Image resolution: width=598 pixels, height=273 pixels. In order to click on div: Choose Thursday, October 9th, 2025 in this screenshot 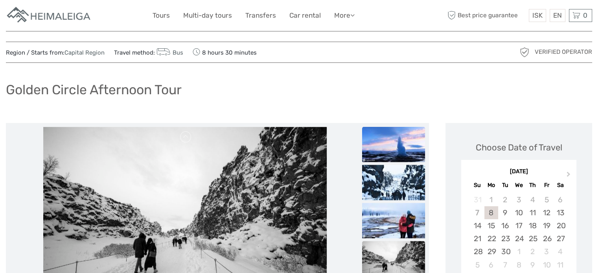, I will do `click(533, 265)`.